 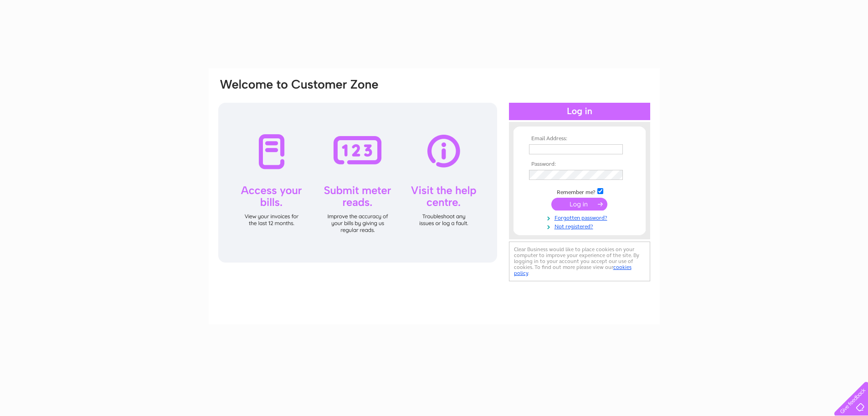 What do you see at coordinates (573, 269) in the screenshot?
I see `a: cookies policy` at bounding box center [573, 269].